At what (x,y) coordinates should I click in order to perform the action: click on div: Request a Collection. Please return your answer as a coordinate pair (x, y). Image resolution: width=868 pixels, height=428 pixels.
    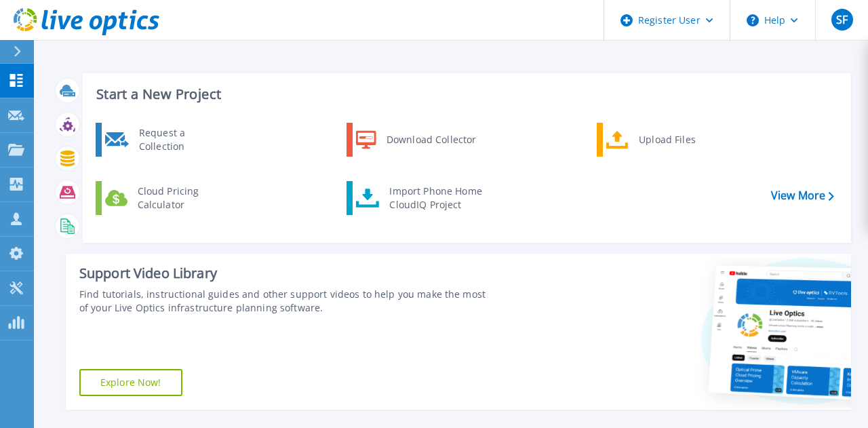
    Looking at the image, I should click on (181, 139).